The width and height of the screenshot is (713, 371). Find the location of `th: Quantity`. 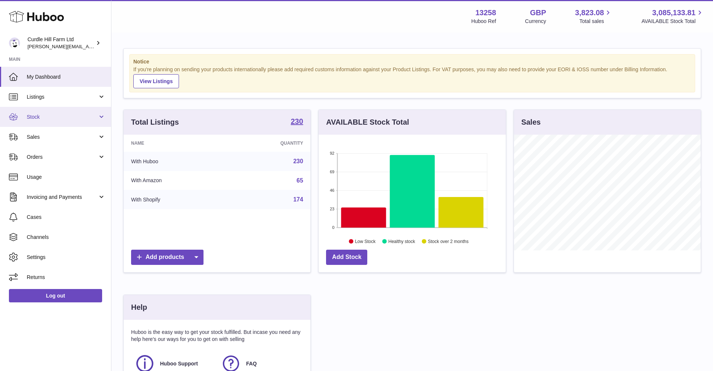

th: Quantity is located at coordinates (268, 143).